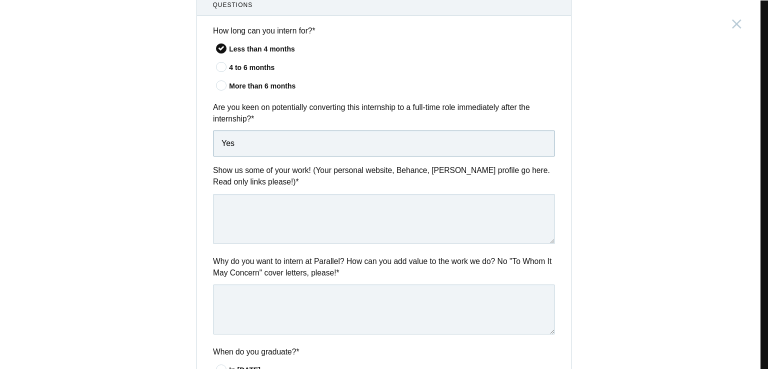  What do you see at coordinates (384, 351) in the screenshot?
I see `label: When do you graduate?` at bounding box center [384, 351].